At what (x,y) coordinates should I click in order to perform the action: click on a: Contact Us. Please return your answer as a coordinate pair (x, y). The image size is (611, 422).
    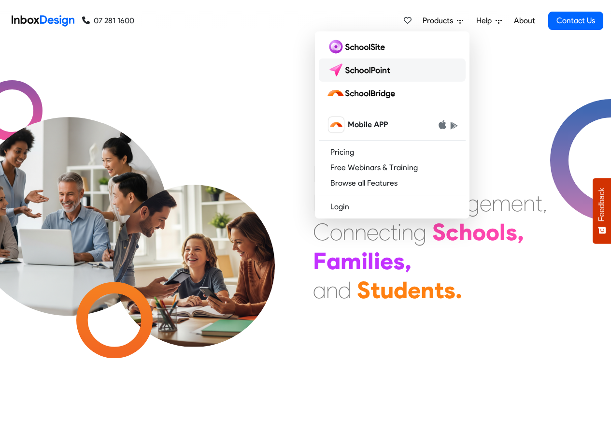
    Looking at the image, I should click on (576, 21).